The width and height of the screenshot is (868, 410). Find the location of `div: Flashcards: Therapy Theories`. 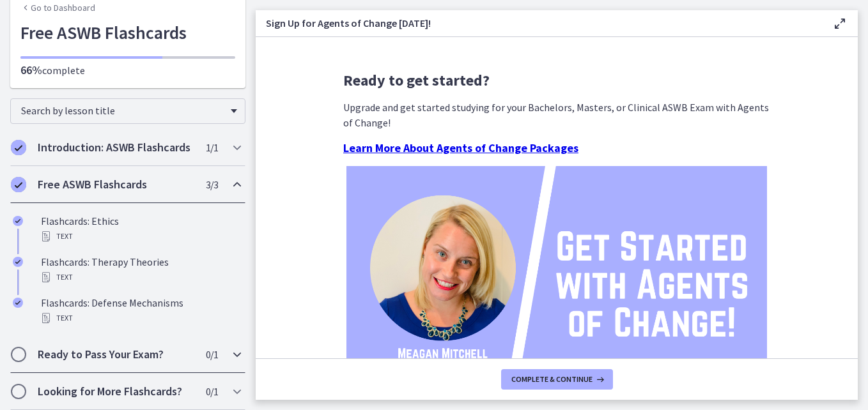

div: Flashcards: Therapy Theories is located at coordinates (140, 270).